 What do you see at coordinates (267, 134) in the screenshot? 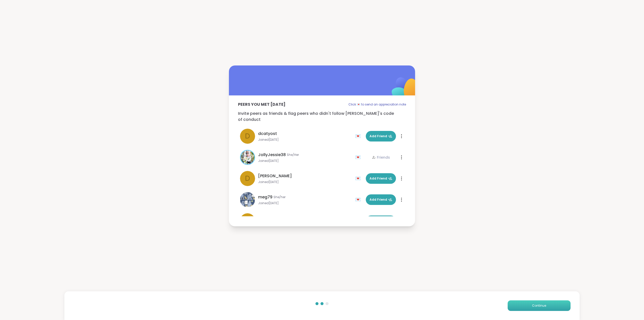
I see `span: dcatyost` at bounding box center [267, 134].